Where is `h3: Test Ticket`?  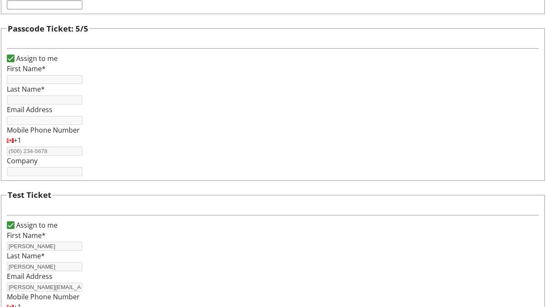 h3: Test Ticket is located at coordinates (29, 195).